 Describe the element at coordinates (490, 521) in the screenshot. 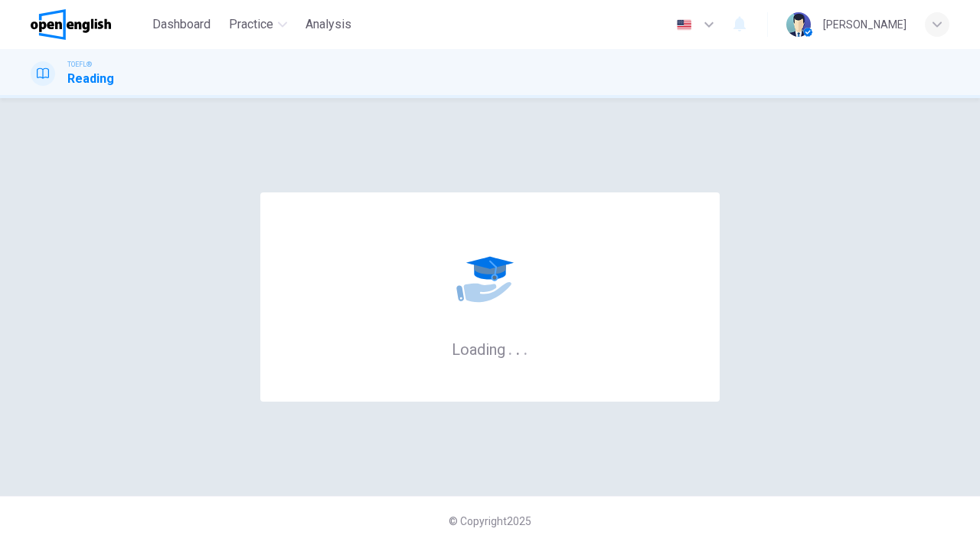

I see `span: © Copyright 2025` at that location.